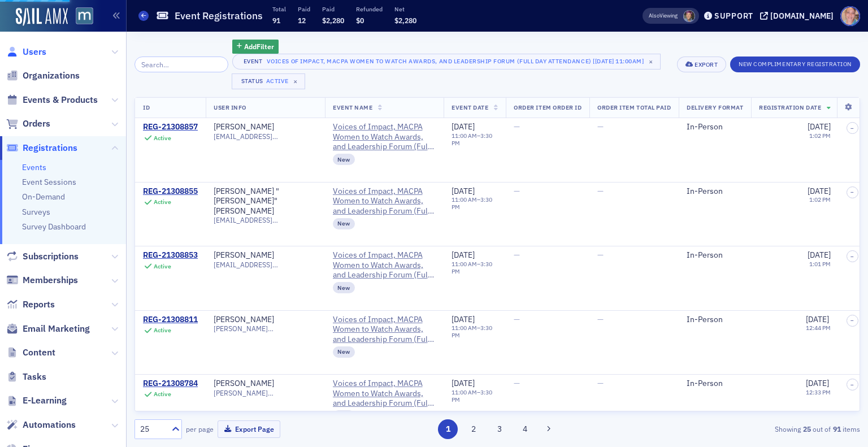 Image resolution: width=868 pixels, height=447 pixels. Describe the element at coordinates (525, 429) in the screenshot. I see `button: 4` at that location.